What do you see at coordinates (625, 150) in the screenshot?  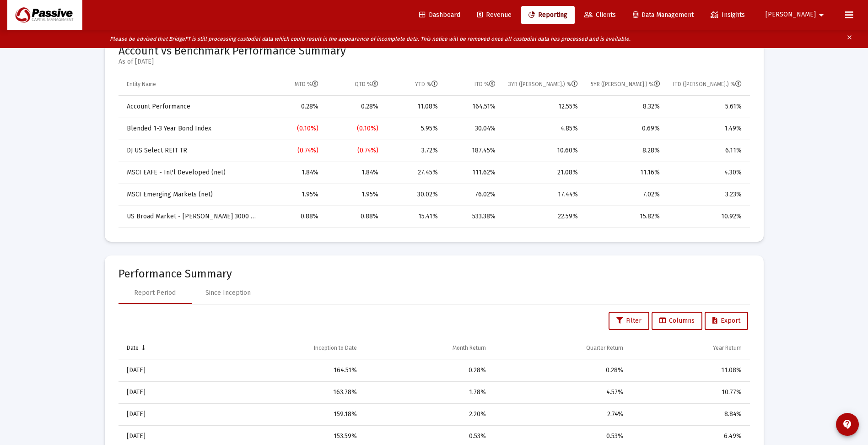 I see `div: 8.28%` at bounding box center [625, 150].